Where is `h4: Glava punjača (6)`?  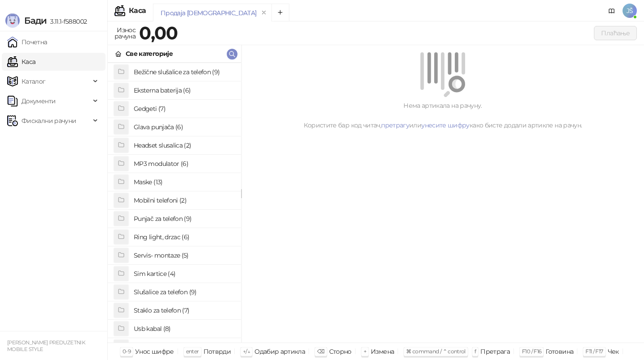 h4: Glava punjača (6) is located at coordinates (184, 127).